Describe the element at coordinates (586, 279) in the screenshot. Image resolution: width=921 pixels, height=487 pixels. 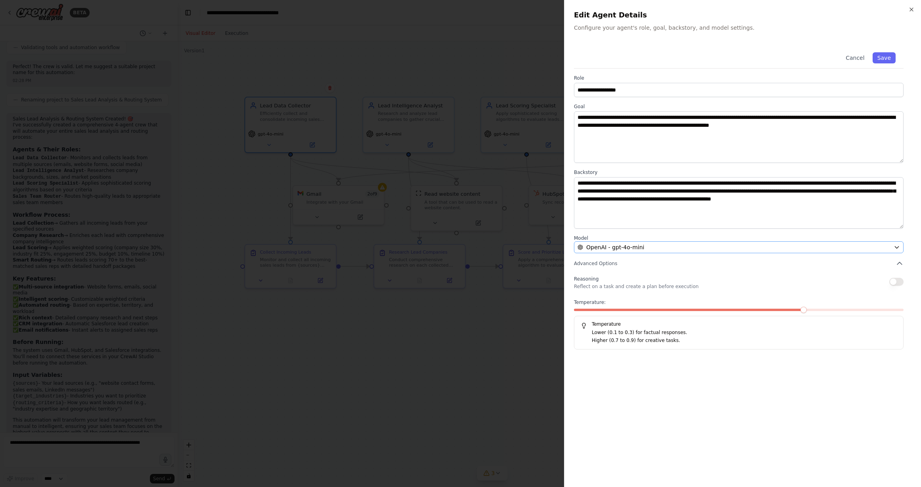
I see `span: Reasoning` at that location.